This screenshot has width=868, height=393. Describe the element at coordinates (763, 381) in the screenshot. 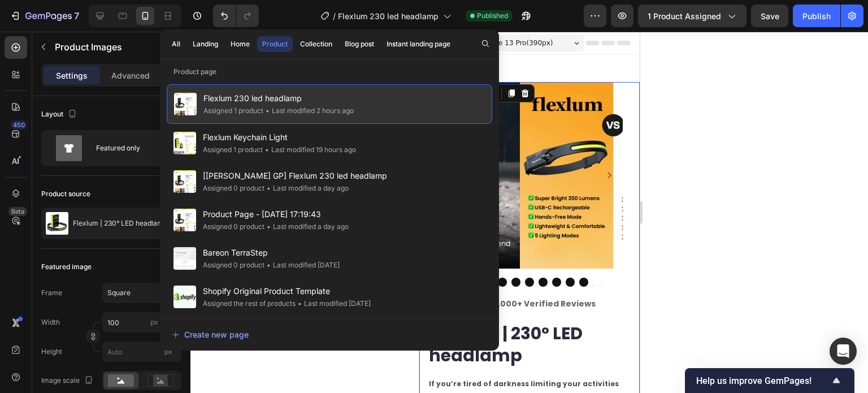

I see `span: Help us improve GemPages!` at that location.